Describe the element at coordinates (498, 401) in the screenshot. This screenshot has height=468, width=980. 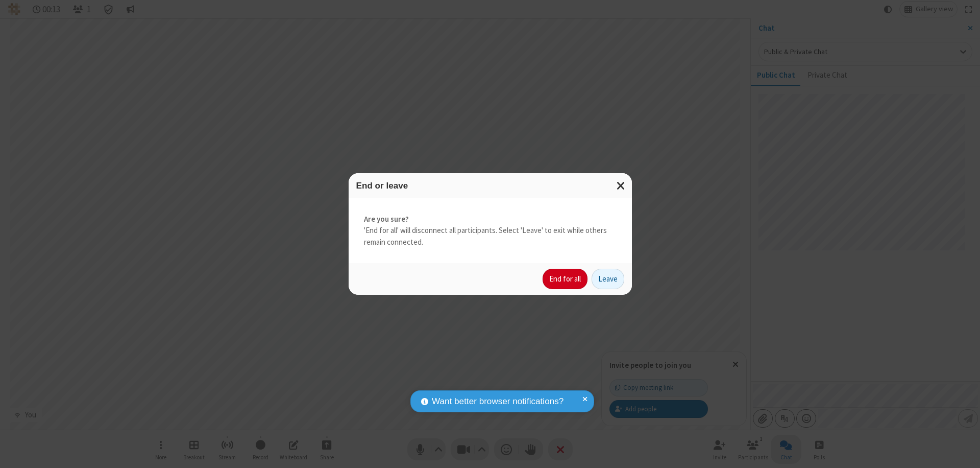
I see `span: Want better browser notifications?` at that location.